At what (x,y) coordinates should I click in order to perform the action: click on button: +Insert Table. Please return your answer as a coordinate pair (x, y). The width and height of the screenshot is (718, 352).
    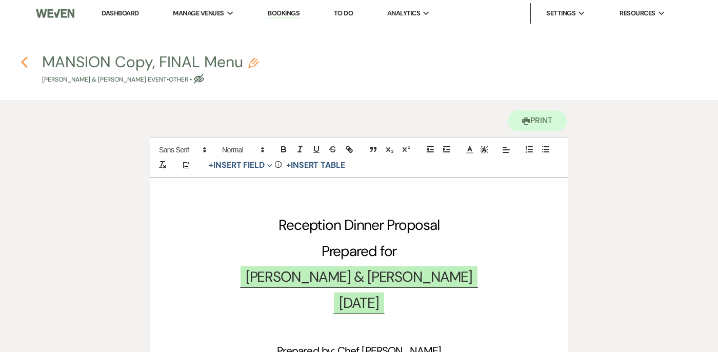
    Looking at the image, I should click on (315, 165).